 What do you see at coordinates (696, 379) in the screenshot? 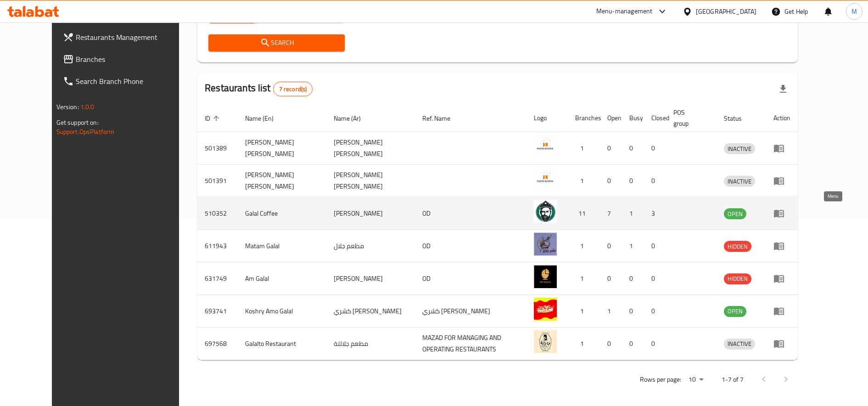
I see `div: Rows per page:` at bounding box center [696, 379].